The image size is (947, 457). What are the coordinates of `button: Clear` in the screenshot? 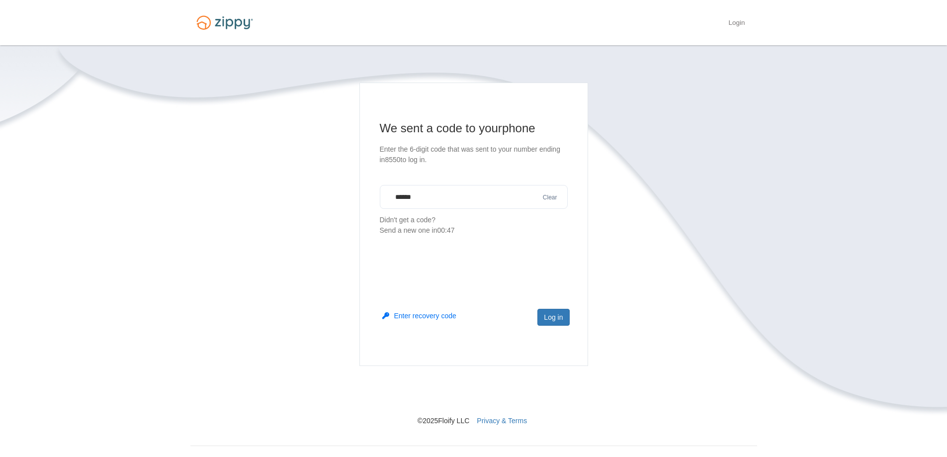 It's located at (550, 197).